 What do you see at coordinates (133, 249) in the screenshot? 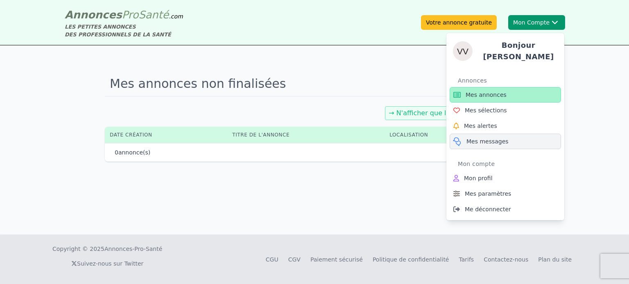
I see `a: Annonces-Pro-Santé` at bounding box center [133, 249].